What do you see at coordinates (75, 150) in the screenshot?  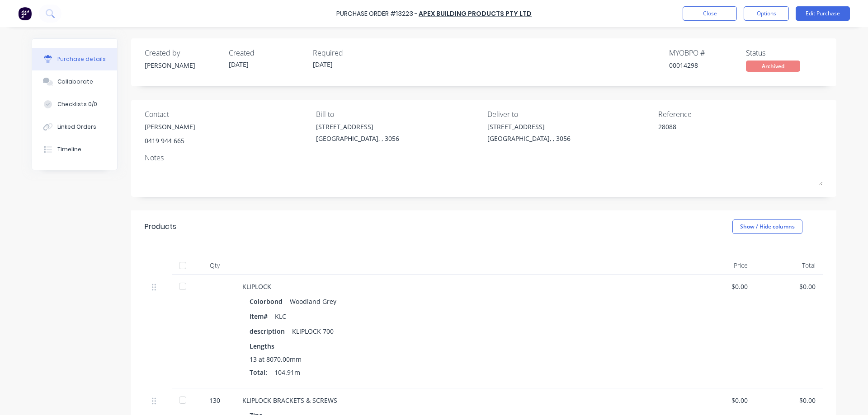 I see `button: Timeline` at bounding box center [75, 150].